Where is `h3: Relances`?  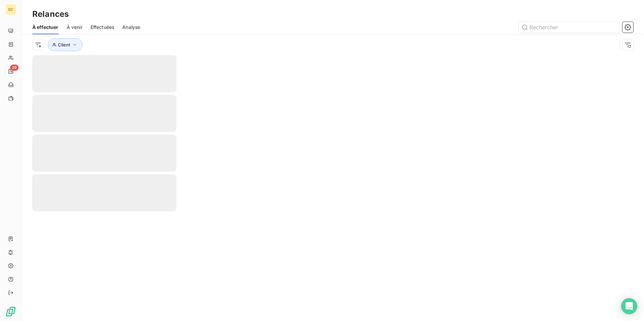
h3: Relances is located at coordinates (51, 14).